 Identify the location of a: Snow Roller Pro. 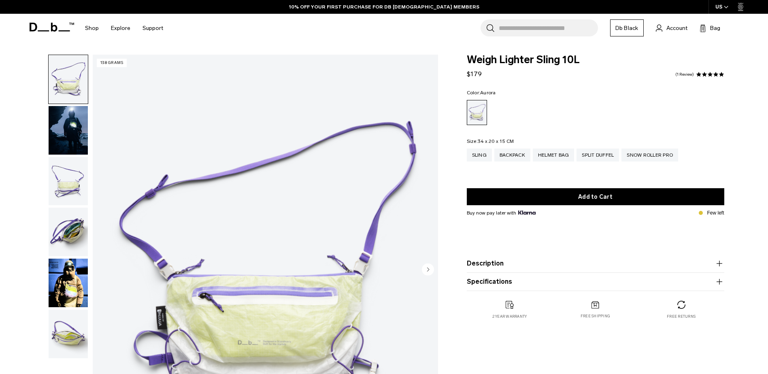
(650, 155).